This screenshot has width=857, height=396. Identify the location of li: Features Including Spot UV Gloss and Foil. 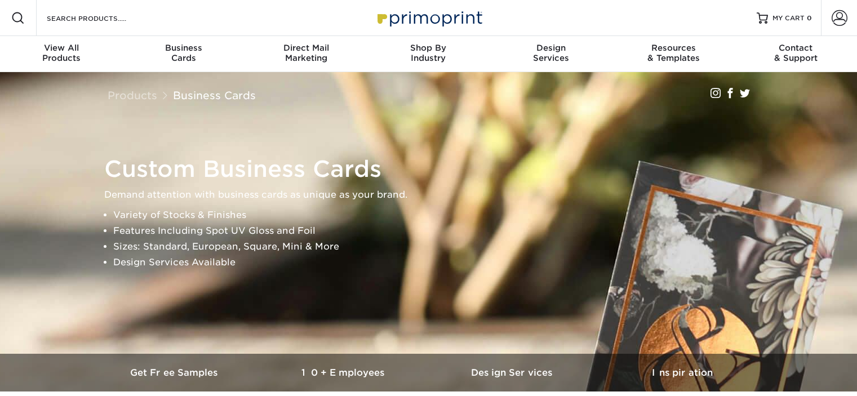
(439, 231).